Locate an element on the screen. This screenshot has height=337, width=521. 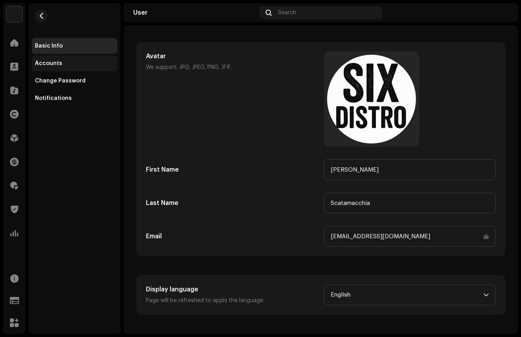
h5: First Name is located at coordinates (231, 170).